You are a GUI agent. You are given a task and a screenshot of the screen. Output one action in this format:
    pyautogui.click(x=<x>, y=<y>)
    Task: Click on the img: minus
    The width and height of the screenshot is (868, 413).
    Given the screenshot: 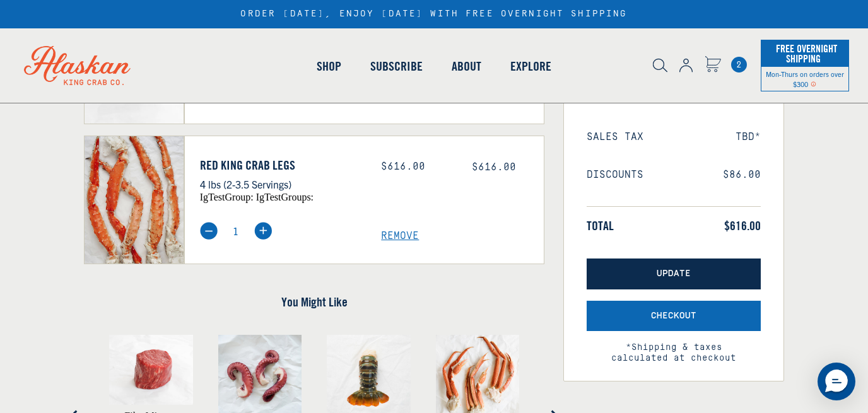 What is the action you would take?
    pyautogui.click(x=209, y=231)
    